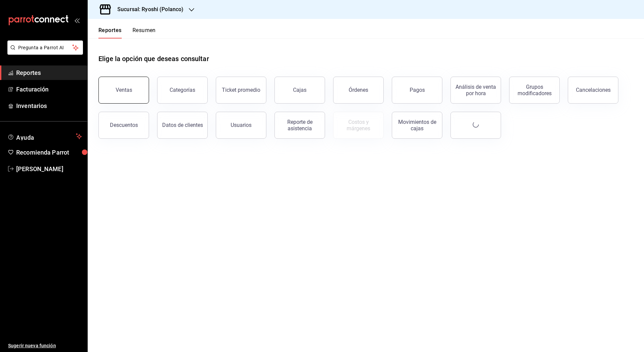  I want to click on button: open_drawer_menu, so click(77, 21).